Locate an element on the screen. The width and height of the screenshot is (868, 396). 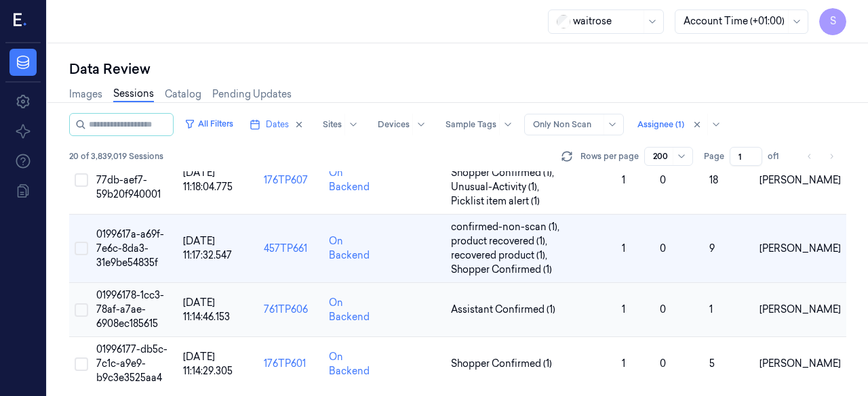
span: Assistant Confirmed (1) is located at coordinates (503, 310).